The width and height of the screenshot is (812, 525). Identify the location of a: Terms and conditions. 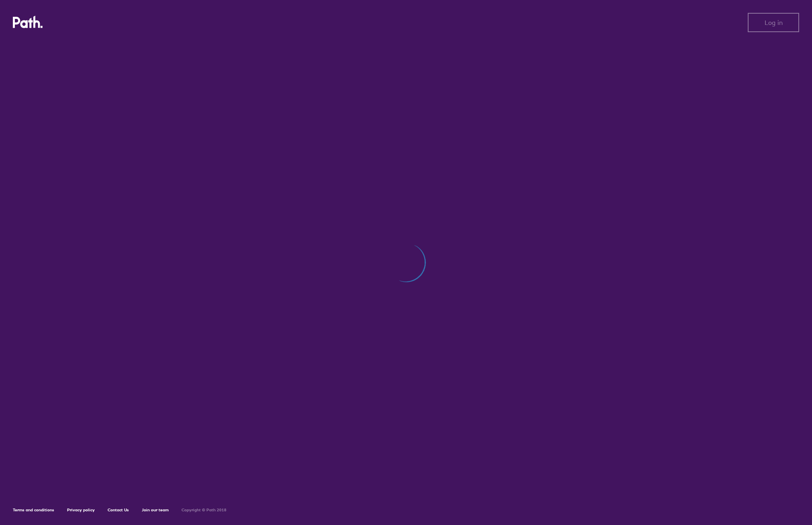
(33, 510).